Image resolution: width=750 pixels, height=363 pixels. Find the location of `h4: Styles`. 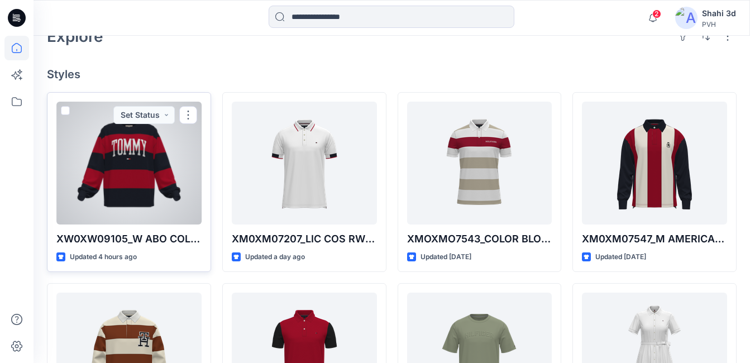

h4: Styles is located at coordinates (391, 74).